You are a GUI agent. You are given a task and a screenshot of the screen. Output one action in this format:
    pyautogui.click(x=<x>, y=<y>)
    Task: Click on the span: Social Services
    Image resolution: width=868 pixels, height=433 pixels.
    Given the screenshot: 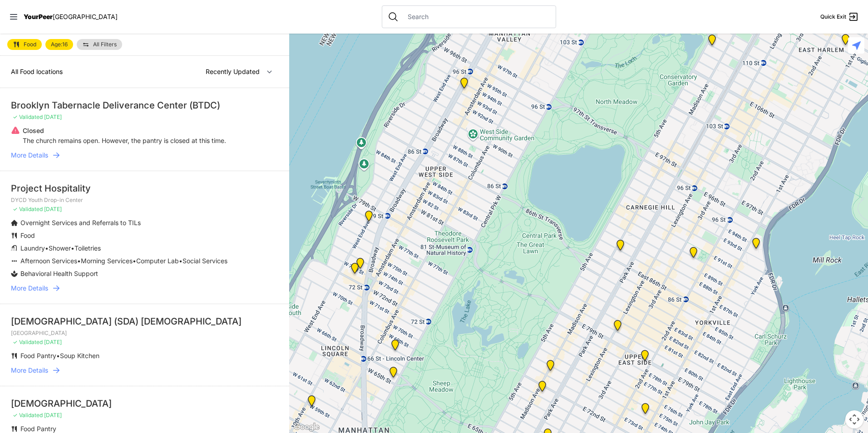 What is the action you would take?
    pyautogui.click(x=205, y=261)
    